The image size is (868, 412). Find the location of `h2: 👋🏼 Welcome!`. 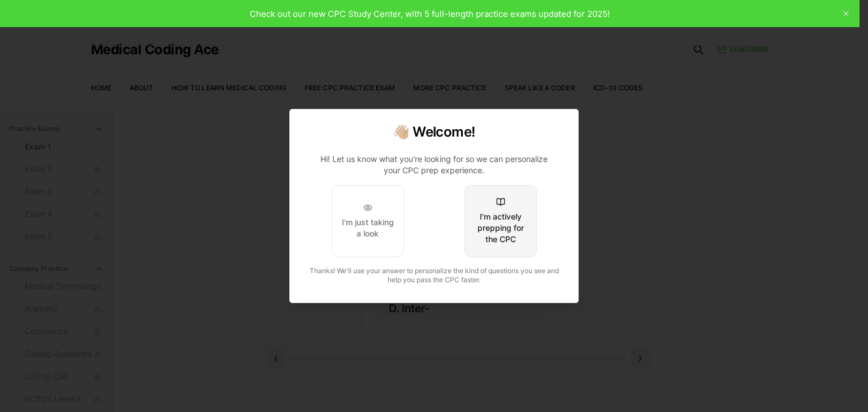

h2: 👋🏼 Welcome! is located at coordinates (434, 132).